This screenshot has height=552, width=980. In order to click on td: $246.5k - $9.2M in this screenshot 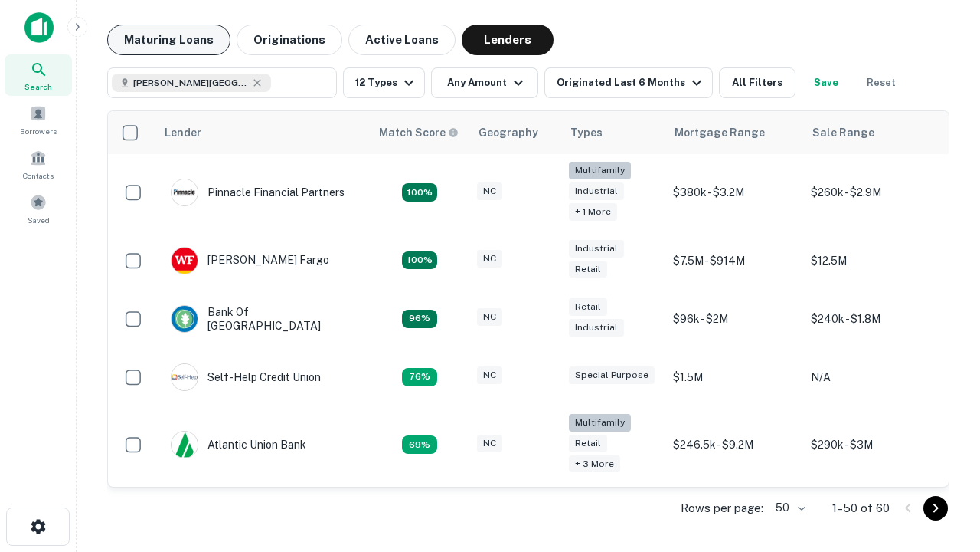, I will do `click(735, 444)`.